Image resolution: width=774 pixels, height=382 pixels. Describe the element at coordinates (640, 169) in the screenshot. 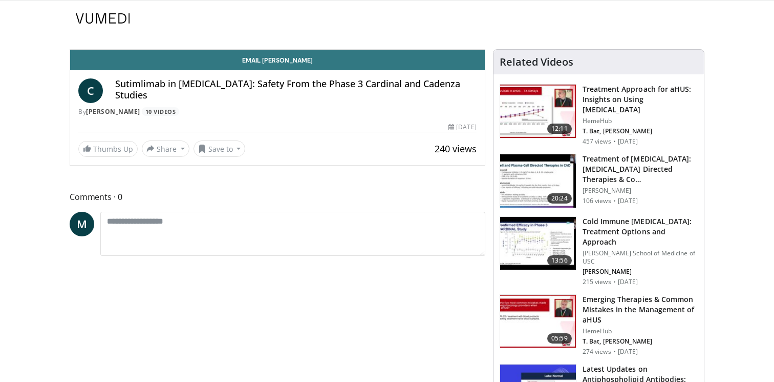

I see `h3: Treatment of Cold Agglutinin Disease: B-Cell Directed Therapies & Complement Inhibitors` at that location.